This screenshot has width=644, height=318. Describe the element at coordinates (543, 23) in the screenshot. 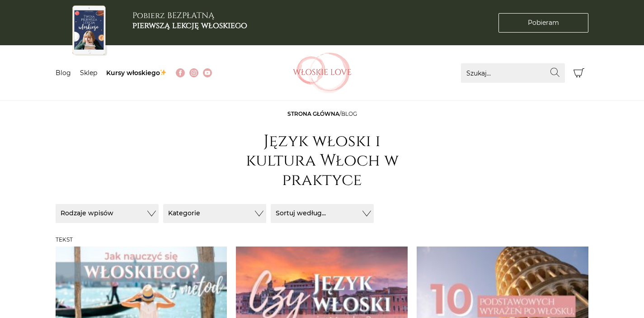

I see `a: Pobieram` at that location.